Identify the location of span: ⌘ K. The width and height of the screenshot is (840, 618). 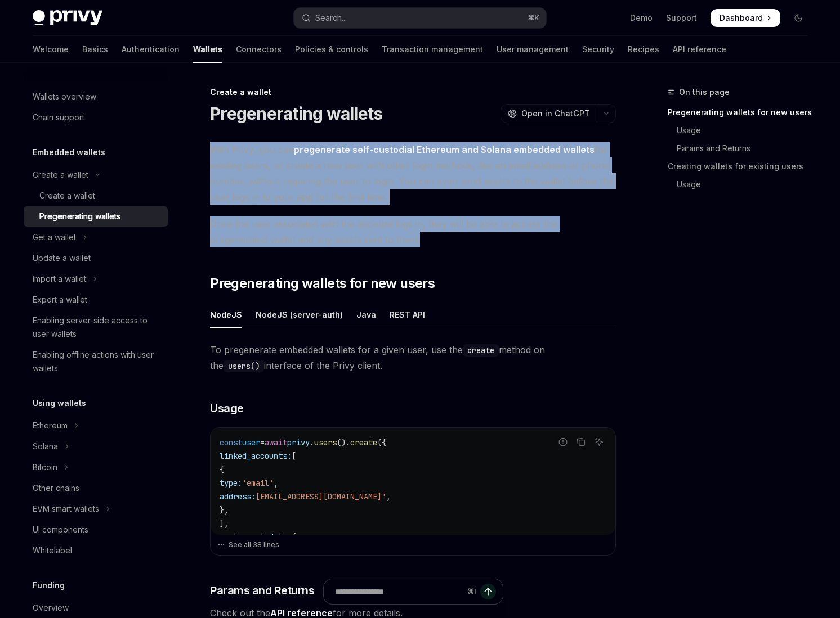
(533, 18).